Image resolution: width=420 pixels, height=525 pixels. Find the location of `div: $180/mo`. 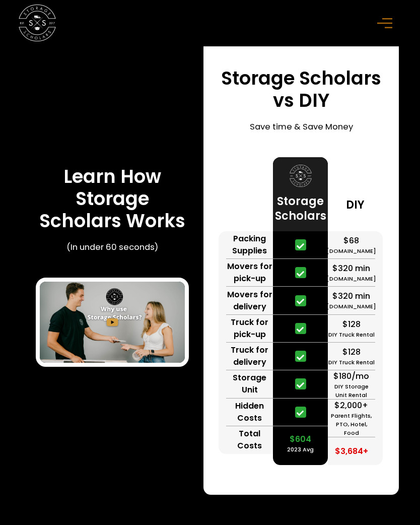

div: $180/mo is located at coordinates (351, 376).